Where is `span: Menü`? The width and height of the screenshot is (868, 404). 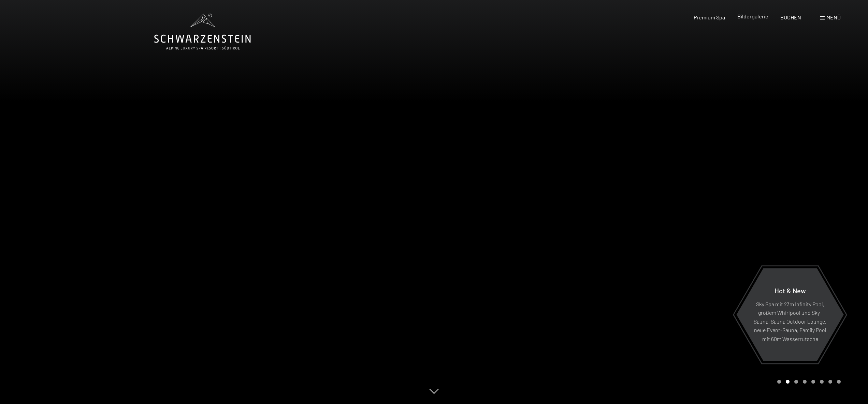
span: Menü is located at coordinates (833, 17).